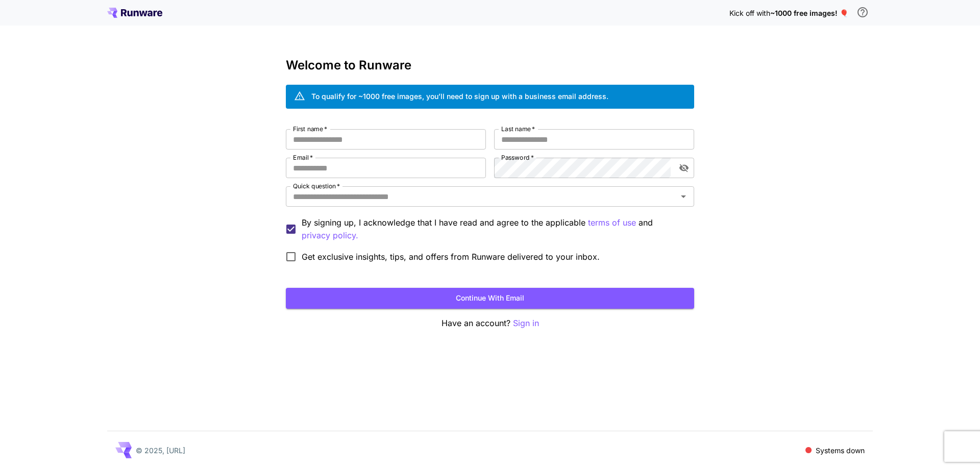  I want to click on label: First name, so click(310, 129).